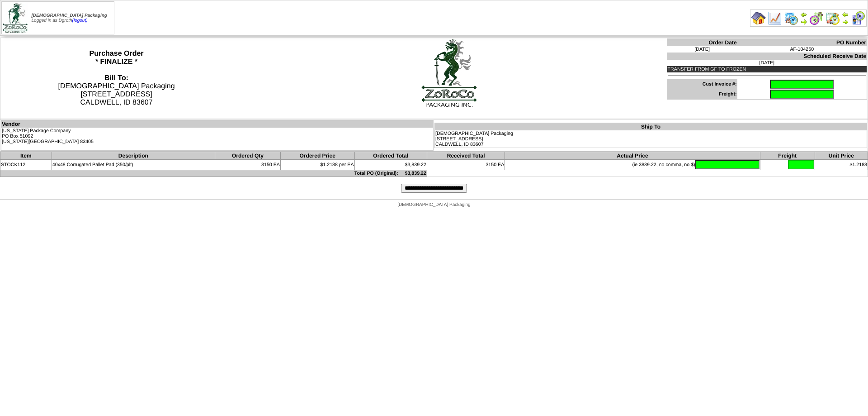 The image size is (868, 416). I want to click on img: home.gif, so click(758, 18).